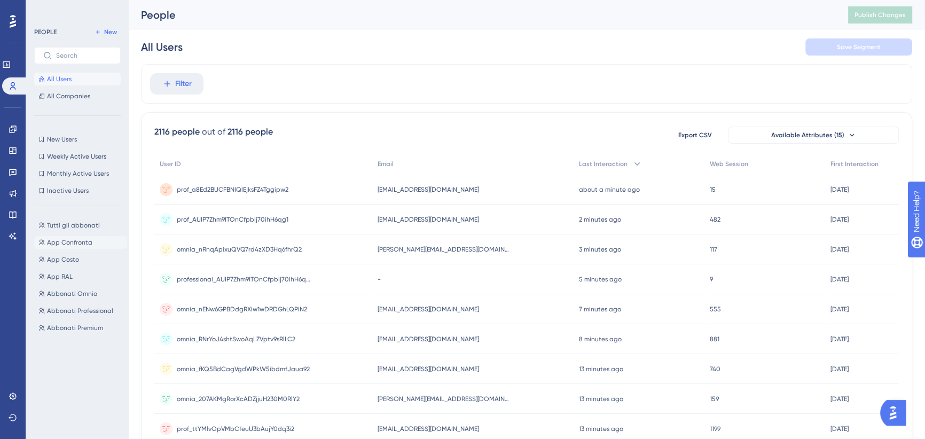  I want to click on time: 8 minutes ago, so click(601, 339).